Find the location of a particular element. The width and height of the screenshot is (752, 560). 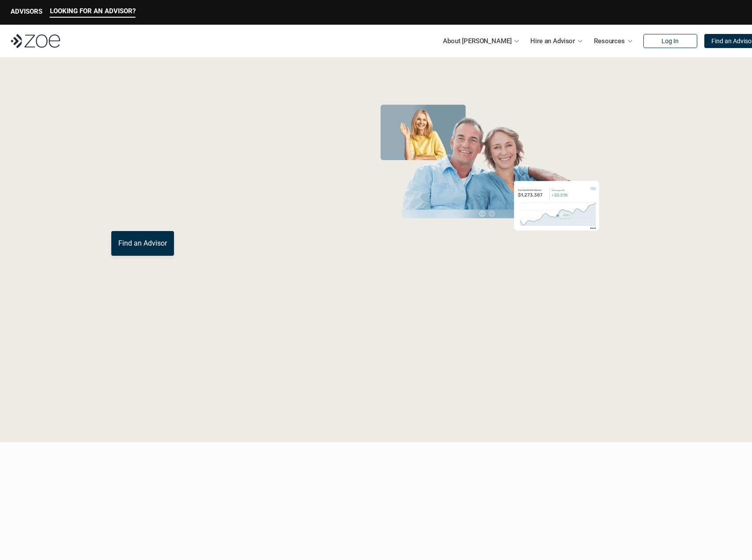

img: Zoe Financial Hero Image is located at coordinates (490, 172).